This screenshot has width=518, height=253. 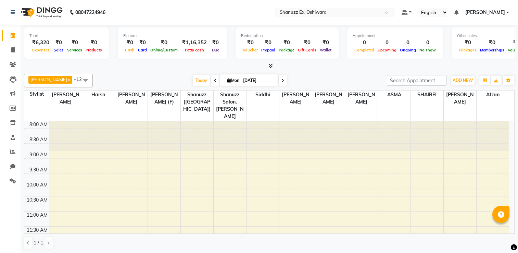 What do you see at coordinates (38, 124) in the screenshot?
I see `div: 8:00 AM` at bounding box center [38, 124].